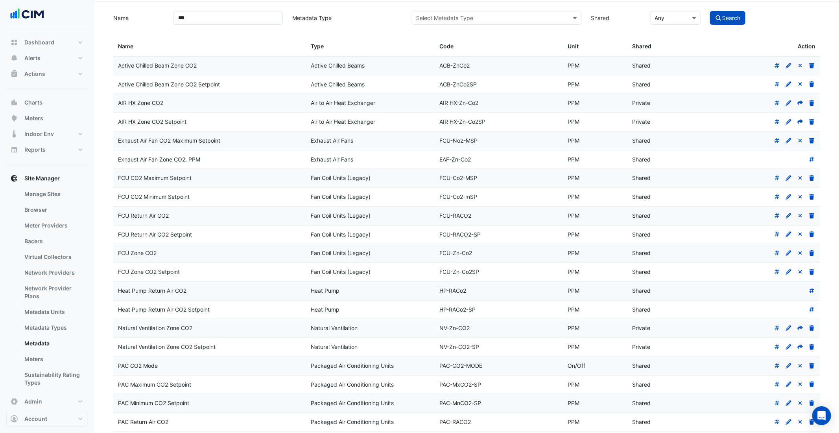 This screenshot has height=433, width=839. What do you see at coordinates (47, 290) in the screenshot?
I see `div: Site Manager` at bounding box center [47, 290].